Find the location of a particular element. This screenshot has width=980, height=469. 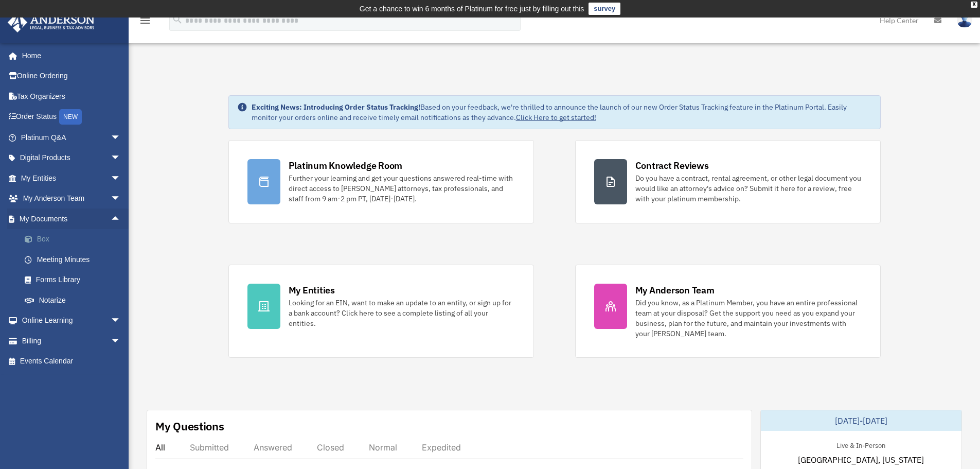

div: Closed is located at coordinates (330, 447).